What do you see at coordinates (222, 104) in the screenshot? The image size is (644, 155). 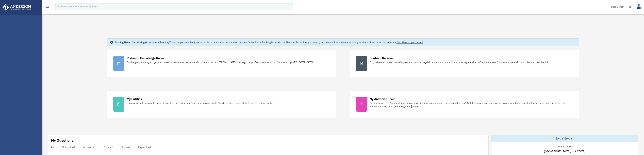 I see `a: My Entities Looking for an EIN, want to make an update to an entity, or sign up for a bank accoun...` at bounding box center [222, 104].